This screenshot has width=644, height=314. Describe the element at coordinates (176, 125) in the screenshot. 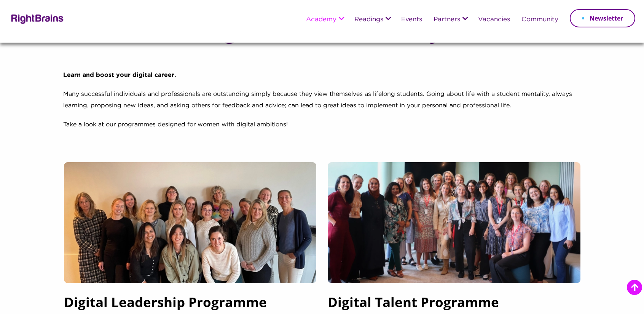

I see `span: Take a look at our programmes designed for women with digital ambitions!` at that location.